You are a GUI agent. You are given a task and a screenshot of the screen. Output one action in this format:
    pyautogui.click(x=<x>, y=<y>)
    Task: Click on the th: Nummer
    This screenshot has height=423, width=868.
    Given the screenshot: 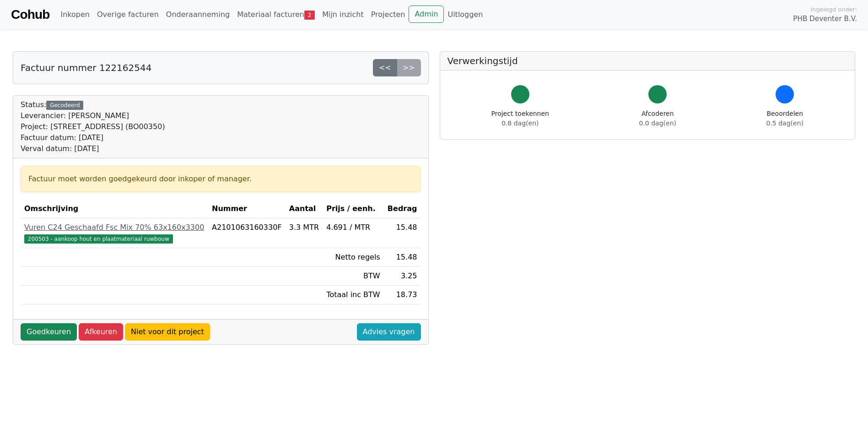 What is the action you would take?
    pyautogui.click(x=247, y=209)
    